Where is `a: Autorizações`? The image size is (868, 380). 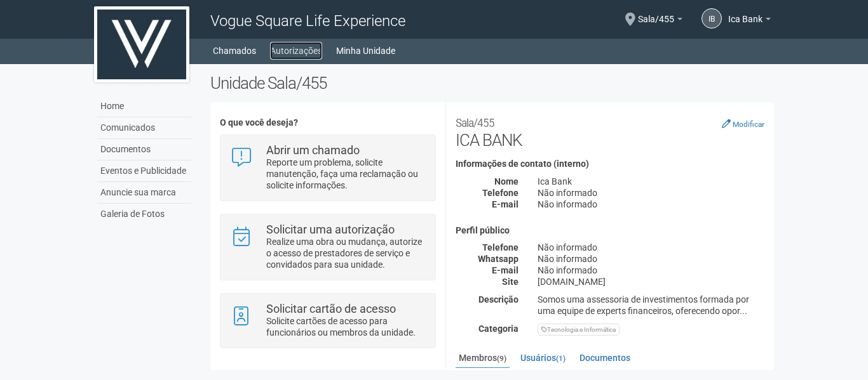 a: Autorizações is located at coordinates (296, 51).